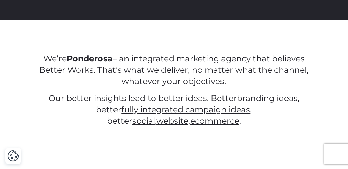  Describe the element at coordinates (174, 110) in the screenshot. I see `p: Our better insights lead to better ideas. Better , better , better , , .` at that location.